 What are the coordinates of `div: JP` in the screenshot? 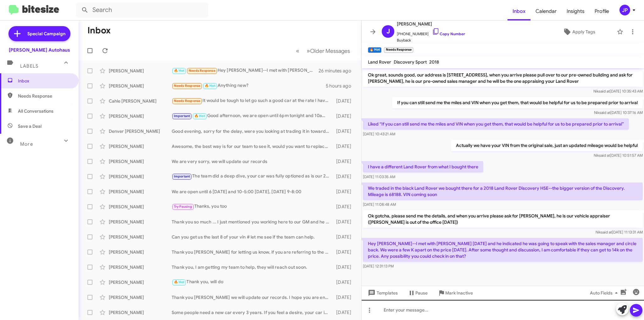 It's located at (625, 10).